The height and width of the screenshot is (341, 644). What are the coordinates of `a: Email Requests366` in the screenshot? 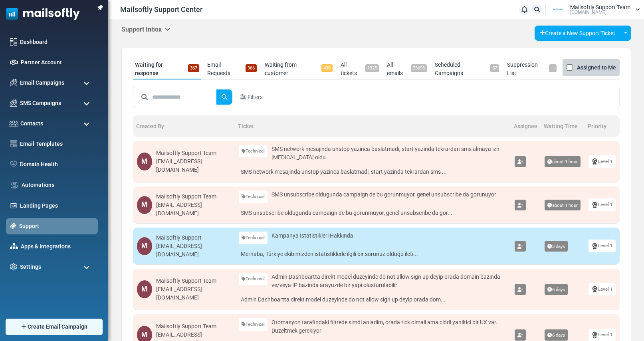 It's located at (232, 69).